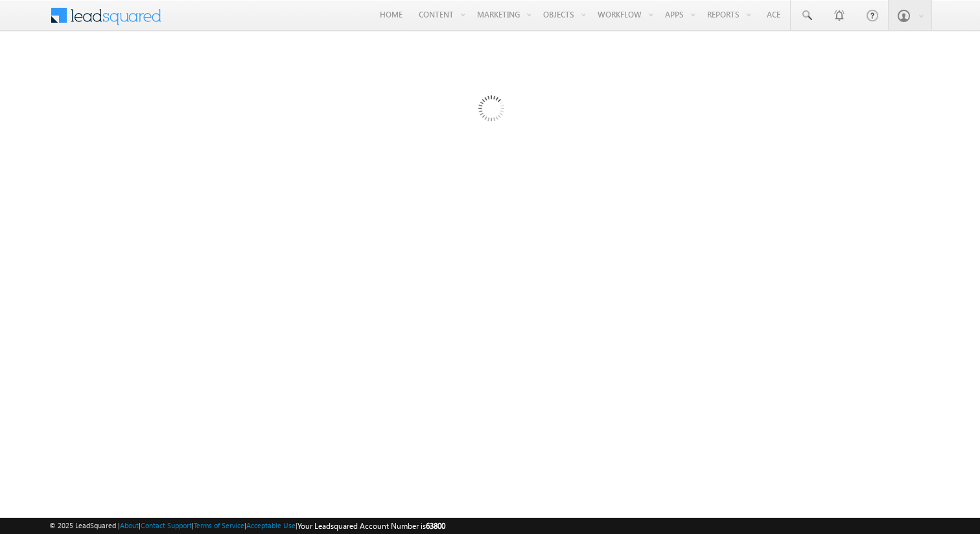  Describe the element at coordinates (247, 525) in the screenshot. I see `span: © 2025 LeadSquared | | | | |` at that location.